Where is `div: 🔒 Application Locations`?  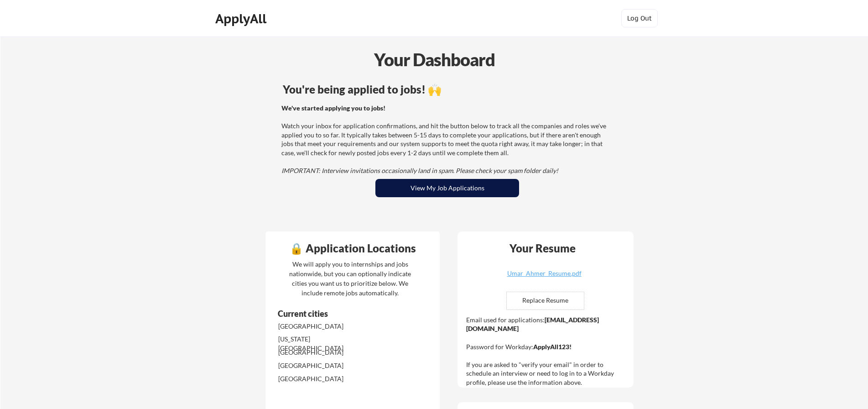
div: 🔒 Application Locations is located at coordinates (353, 248).